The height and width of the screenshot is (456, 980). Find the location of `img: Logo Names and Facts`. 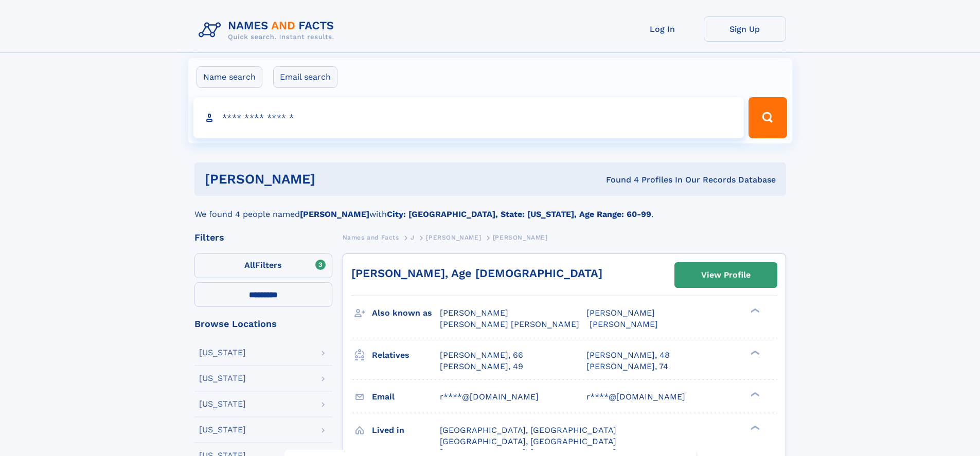

img: Logo Names and Facts is located at coordinates (268, 30).